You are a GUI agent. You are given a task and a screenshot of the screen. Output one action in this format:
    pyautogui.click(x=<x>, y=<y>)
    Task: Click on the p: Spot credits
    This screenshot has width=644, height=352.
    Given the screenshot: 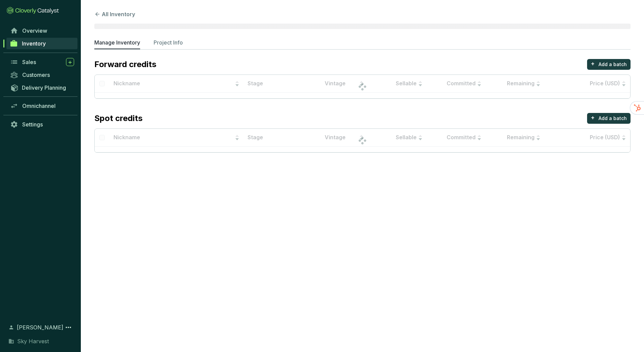 What is the action you would take?
    pyautogui.click(x=118, y=118)
    